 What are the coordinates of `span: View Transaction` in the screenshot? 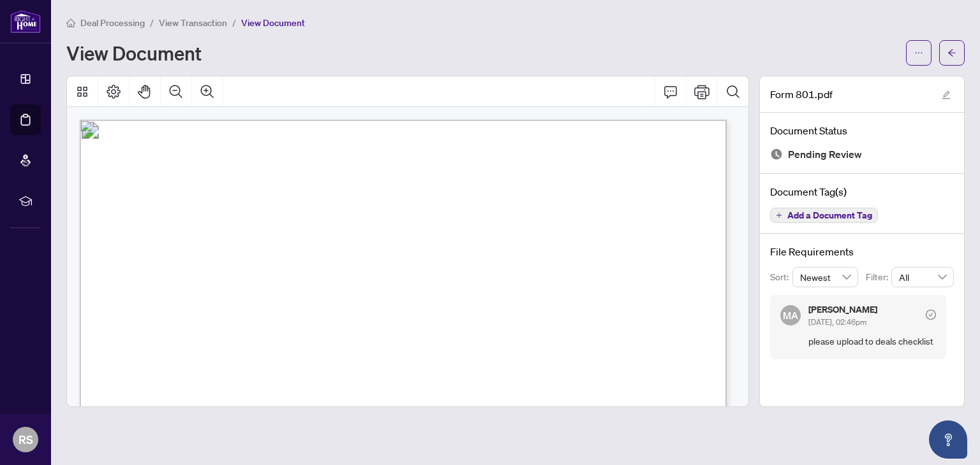 It's located at (192, 23).